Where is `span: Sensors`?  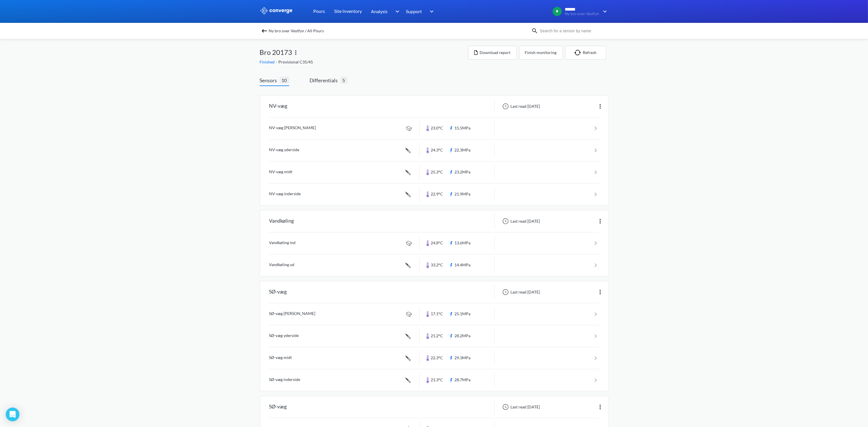 span: Sensors is located at coordinates (270, 80).